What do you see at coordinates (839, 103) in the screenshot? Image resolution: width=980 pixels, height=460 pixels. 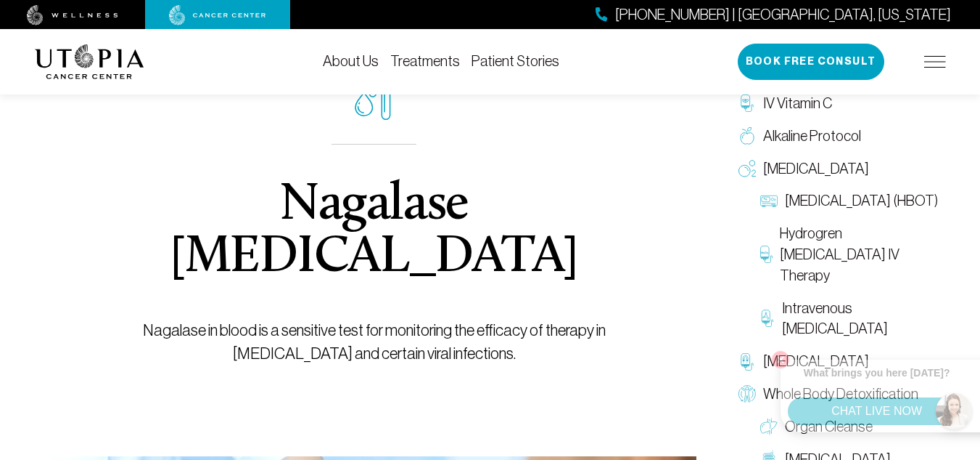 I see `a: IV Vitamin C` at bounding box center [839, 103].